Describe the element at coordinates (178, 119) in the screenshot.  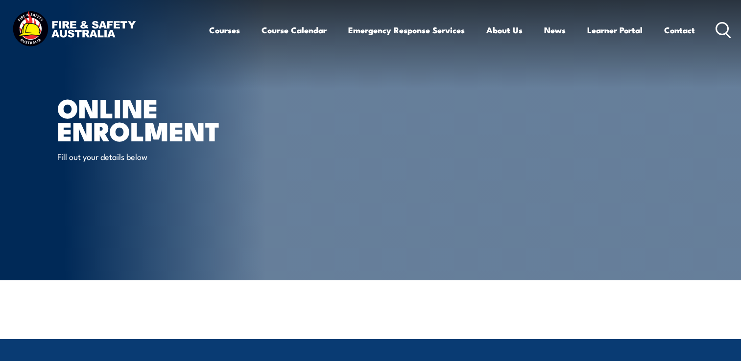
I see `h1: Online Enrolment` at that location.